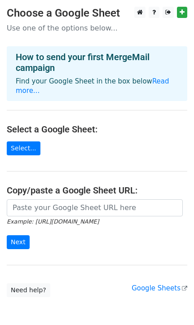 The image size is (194, 325). What do you see at coordinates (28, 290) in the screenshot?
I see `a: Need help?` at bounding box center [28, 290].